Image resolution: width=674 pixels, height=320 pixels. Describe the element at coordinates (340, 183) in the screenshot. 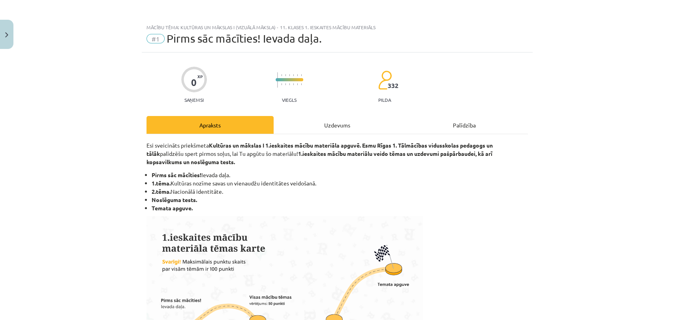

I see `li: Kultūras nozīme savas un vienaudžu identitātes veidošanā.` at that location.